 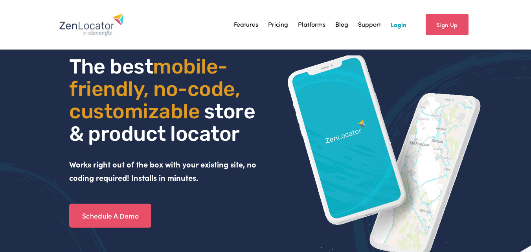 I want to click on a: Platforms, so click(x=312, y=25).